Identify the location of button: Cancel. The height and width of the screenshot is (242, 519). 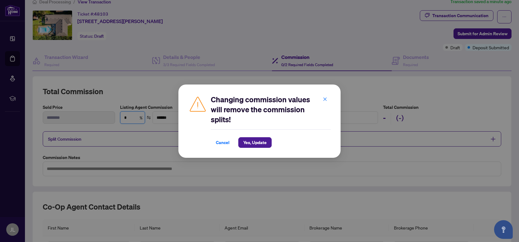
(223, 143).